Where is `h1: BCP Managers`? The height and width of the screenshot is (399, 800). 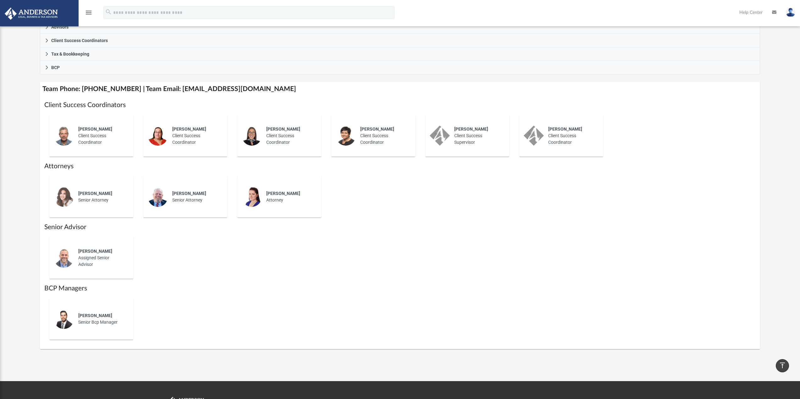 h1: BCP Managers is located at coordinates (400, 288).